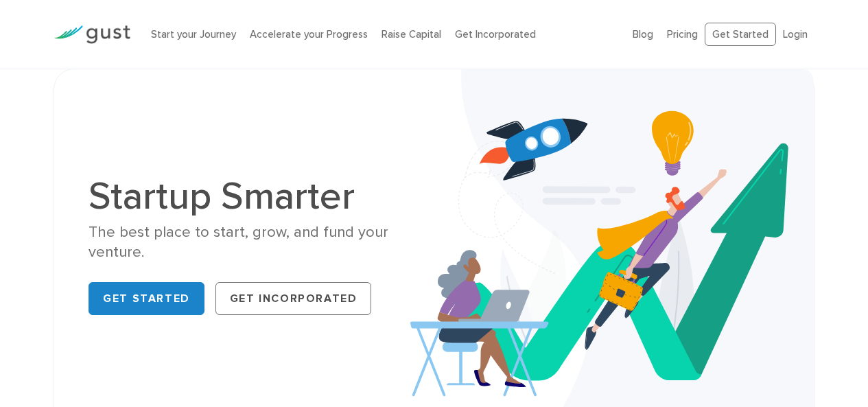 The image size is (868, 407). I want to click on div: The best place to start, grow, and fund your venture., so click(256, 242).